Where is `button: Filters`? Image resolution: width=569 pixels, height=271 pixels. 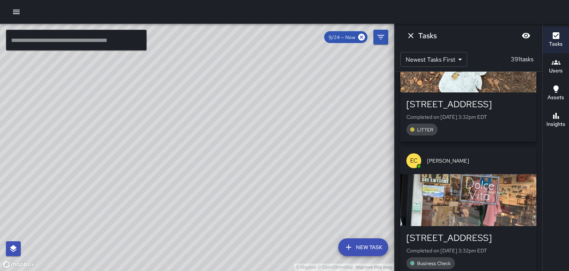
button: Filters is located at coordinates (381, 37).